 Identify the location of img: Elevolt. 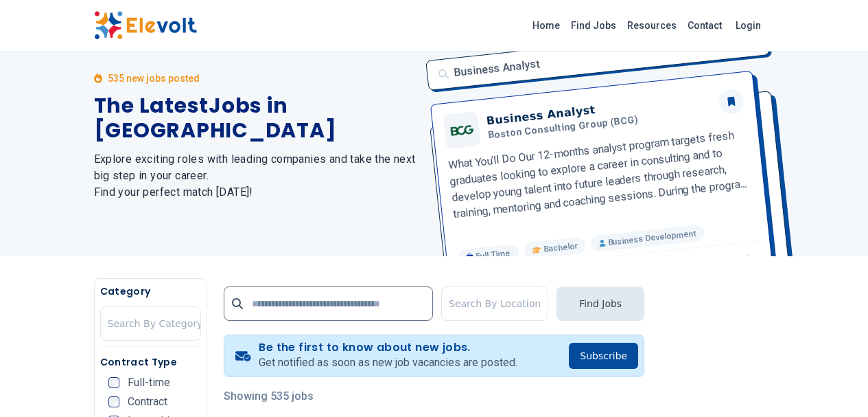
(145, 26).